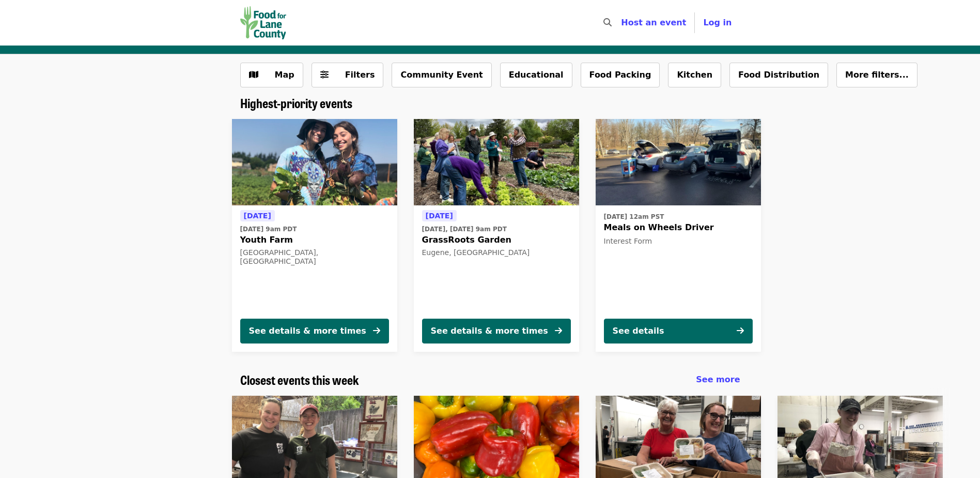  I want to click on a: Host an event, so click(653, 22).